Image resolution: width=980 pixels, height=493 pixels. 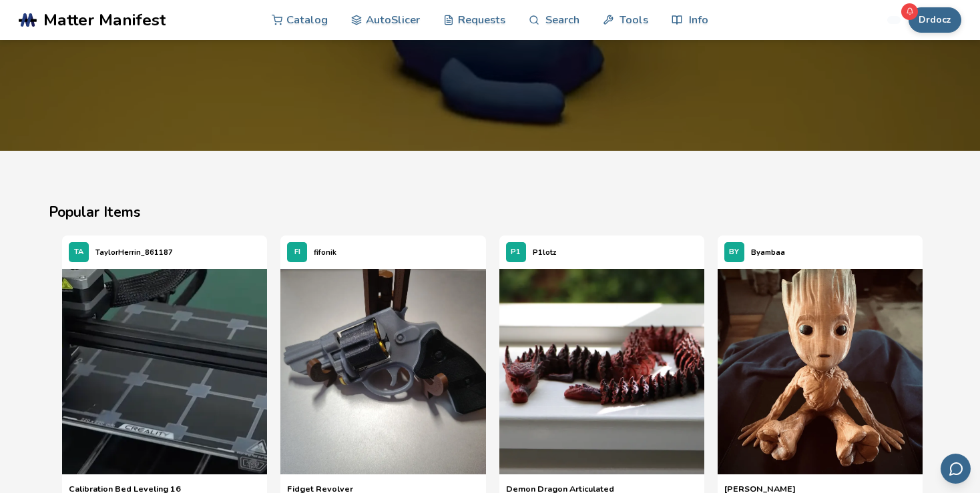 What do you see at coordinates (325, 252) in the screenshot?
I see `p: fifonik` at bounding box center [325, 252].